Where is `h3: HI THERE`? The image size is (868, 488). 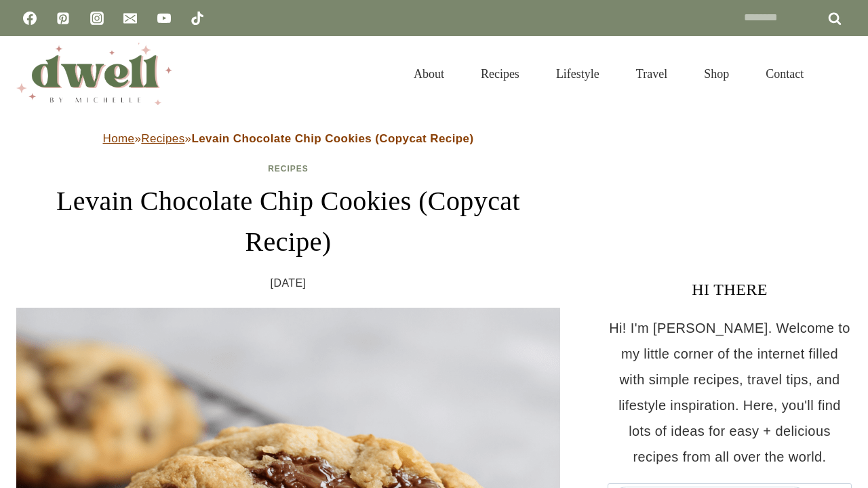
h3: HI THERE is located at coordinates (729, 289).